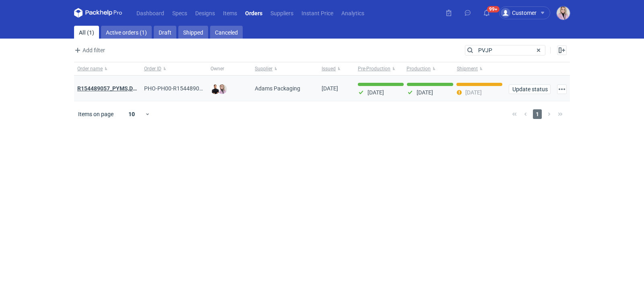 The width and height of the screenshot is (644, 295). Describe the element at coordinates (518, 13) in the screenshot. I see `div: Customer` at that location.